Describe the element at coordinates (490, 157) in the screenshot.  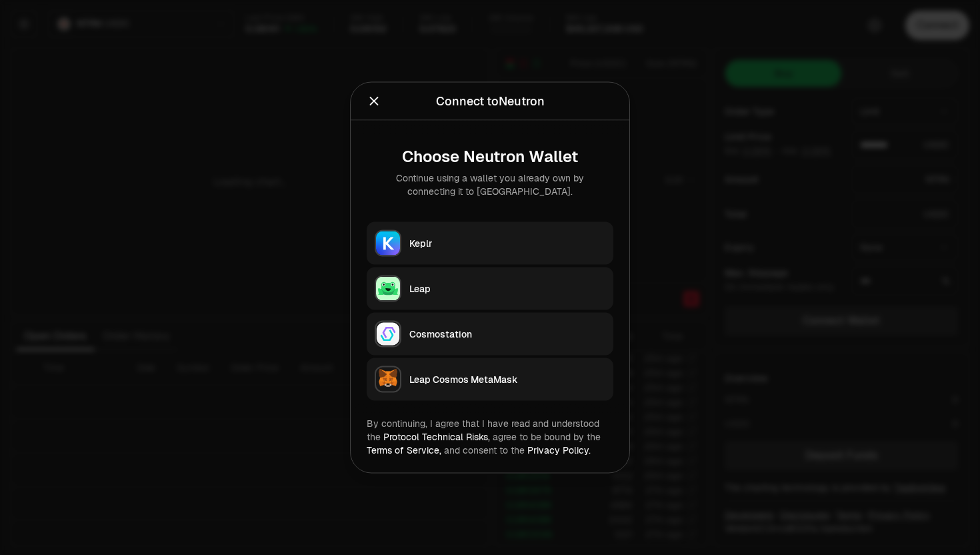
I see `div: Choose Neutron Wallet` at that location.